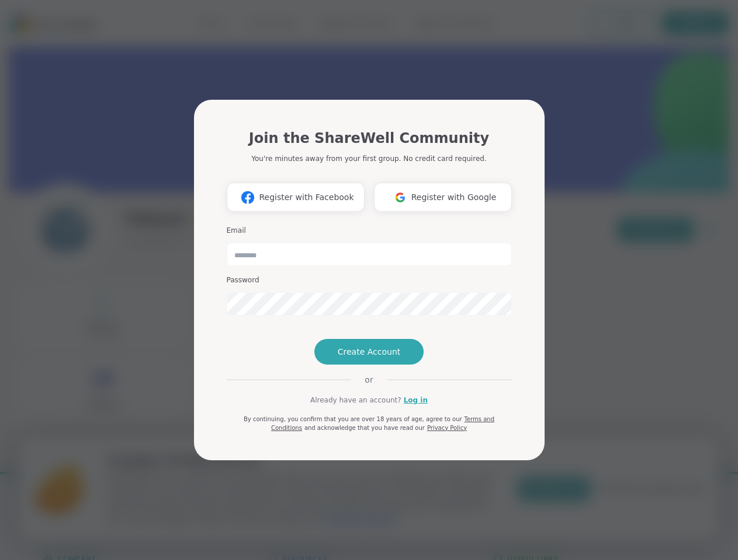 The width and height of the screenshot is (738, 560). What do you see at coordinates (368, 159) in the screenshot?
I see `p: You're minutes away from your first group. No credit card required.` at bounding box center [368, 159].